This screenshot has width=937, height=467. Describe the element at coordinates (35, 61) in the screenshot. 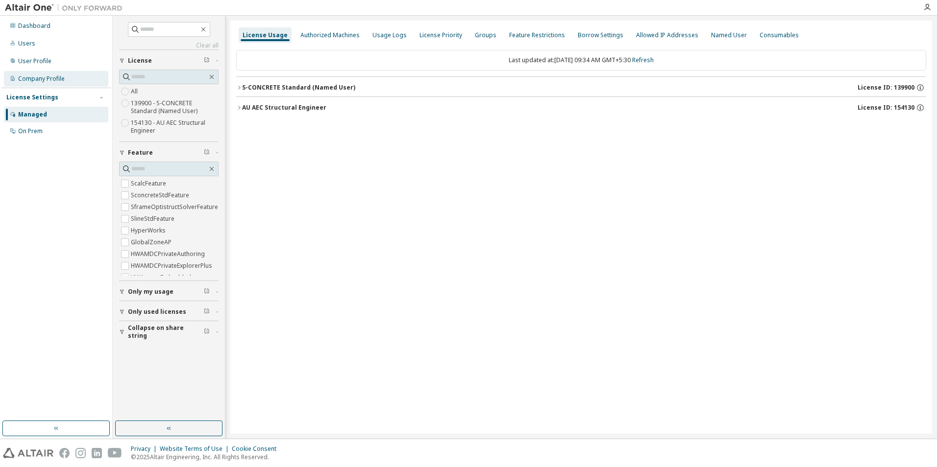

I see `div: User Profile` at that location.